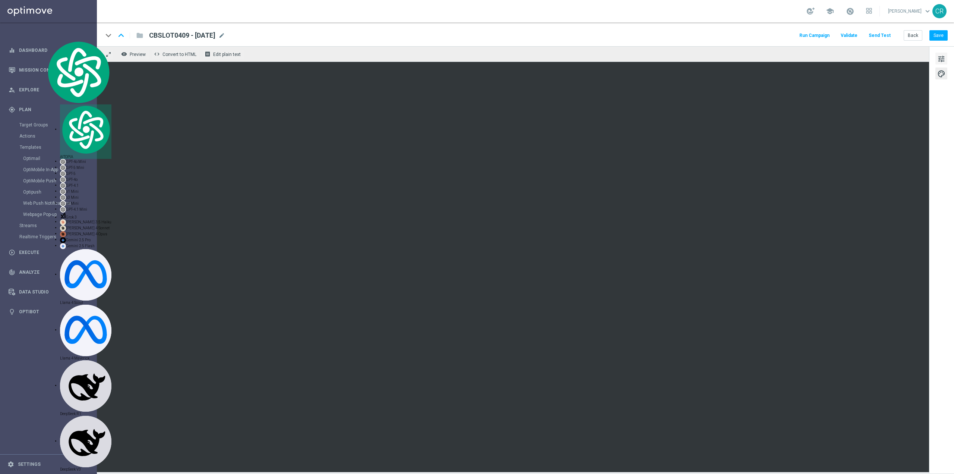 The width and height of the screenshot is (954, 474). I want to click on i: track_changes, so click(12, 272).